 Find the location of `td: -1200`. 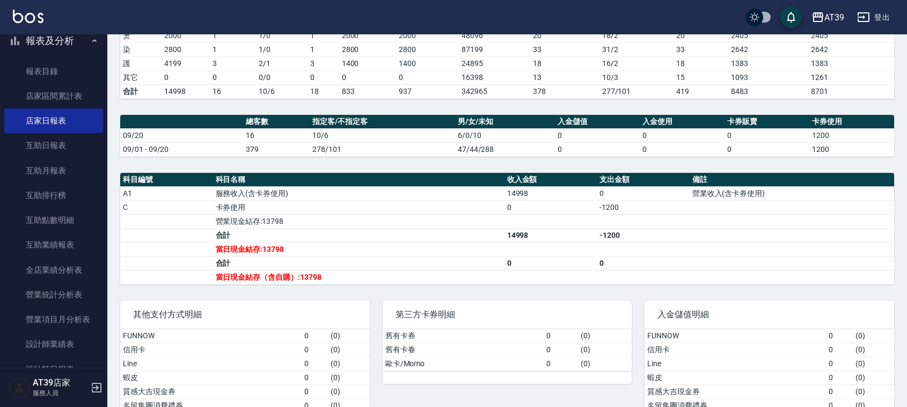

td: -1200 is located at coordinates (643, 235).